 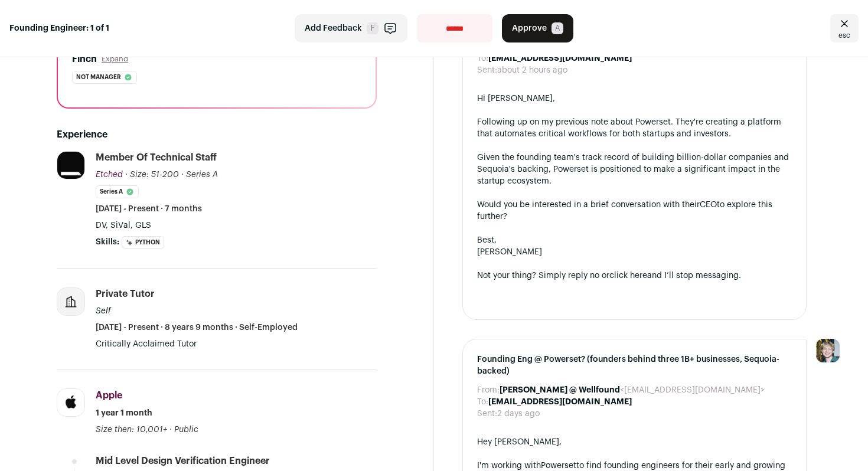 What do you see at coordinates (559, 466) in the screenshot?
I see `a: Powerset` at bounding box center [559, 466].